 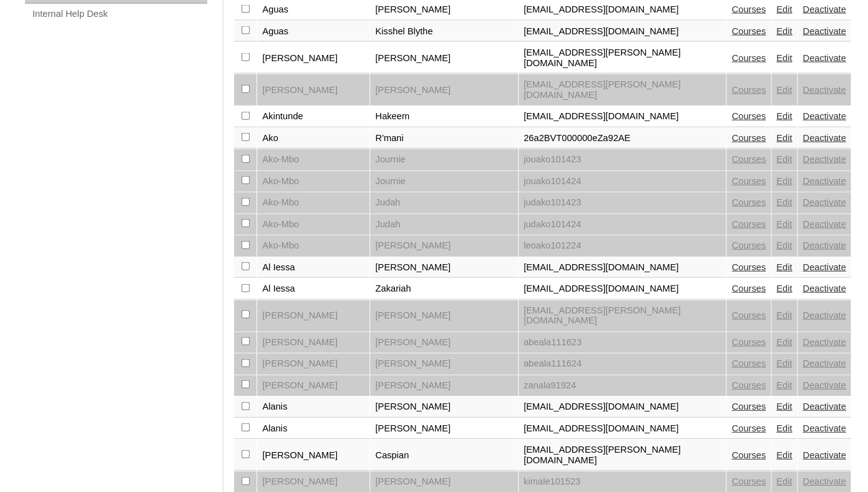 What do you see at coordinates (622, 138) in the screenshot?
I see `td: 26a2BVT000000eZa92AE` at bounding box center [622, 138].